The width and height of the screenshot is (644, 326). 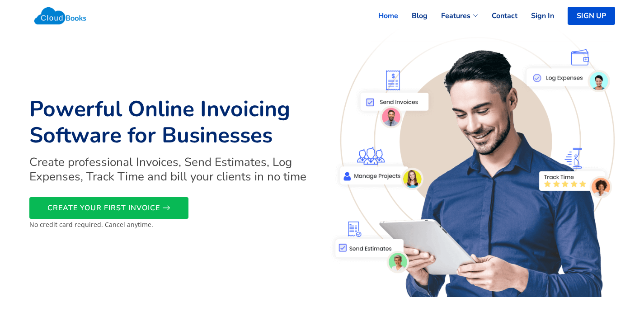 What do you see at coordinates (173, 122) in the screenshot?
I see `h1: Powerful Online Invoicing Software for Businesses` at bounding box center [173, 122].